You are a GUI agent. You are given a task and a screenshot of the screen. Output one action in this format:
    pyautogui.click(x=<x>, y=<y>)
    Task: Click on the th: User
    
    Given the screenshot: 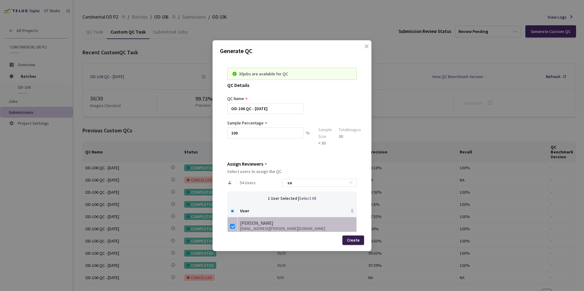 What is the action you would take?
    pyautogui.click(x=297, y=211)
    